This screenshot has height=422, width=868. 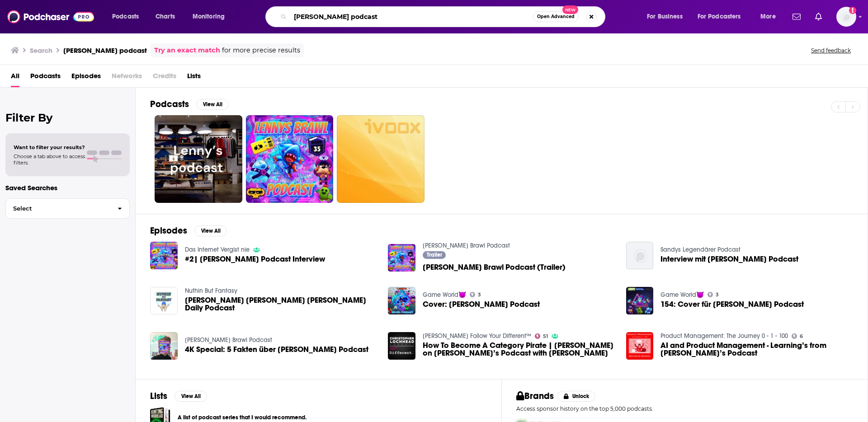 I want to click on span: Networks, so click(x=126, y=77).